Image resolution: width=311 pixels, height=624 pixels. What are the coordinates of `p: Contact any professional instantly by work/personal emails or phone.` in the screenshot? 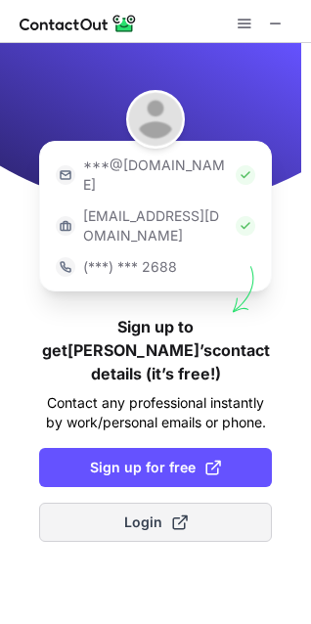 It's located at (156, 413).